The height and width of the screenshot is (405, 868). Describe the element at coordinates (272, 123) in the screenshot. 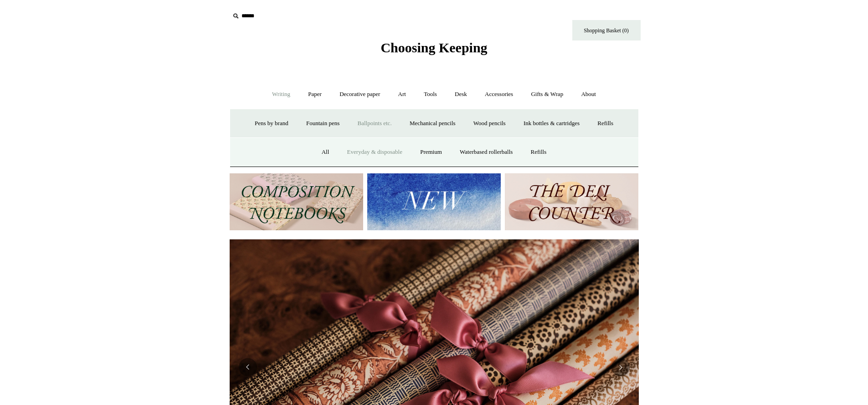

I see `a: Pens by brand` at that location.